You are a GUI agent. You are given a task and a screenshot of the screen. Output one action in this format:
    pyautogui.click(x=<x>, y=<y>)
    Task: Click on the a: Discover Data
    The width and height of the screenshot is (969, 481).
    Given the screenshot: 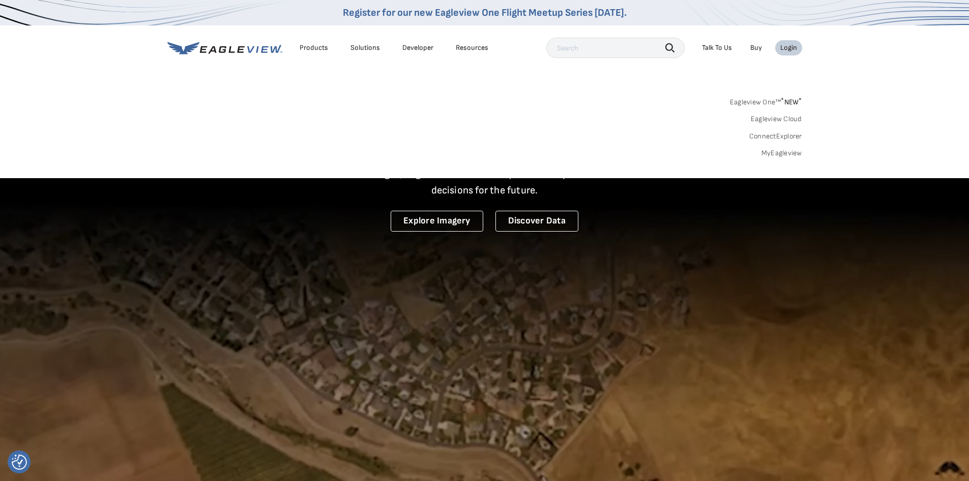 What is the action you would take?
    pyautogui.click(x=537, y=221)
    